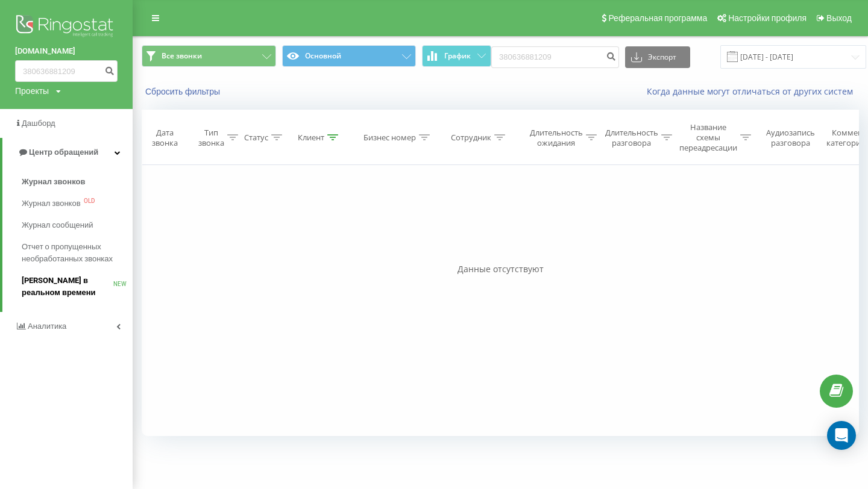  I want to click on span: Все звонки, so click(181, 56).